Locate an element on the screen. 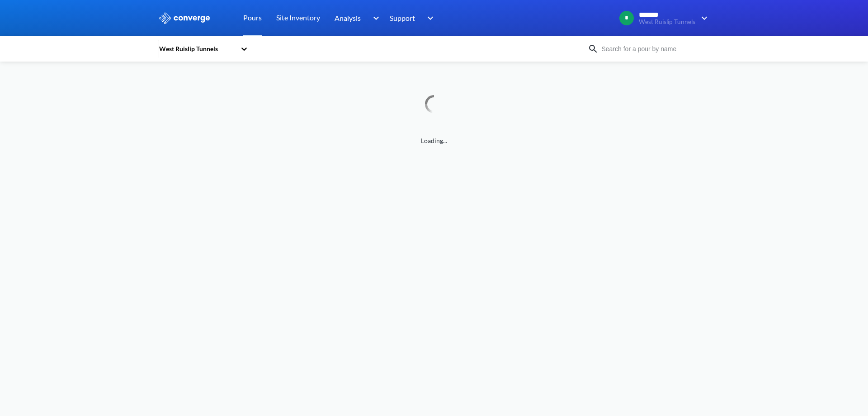 The image size is (868, 416). input: Search for a pour by name is located at coordinates (654, 49).